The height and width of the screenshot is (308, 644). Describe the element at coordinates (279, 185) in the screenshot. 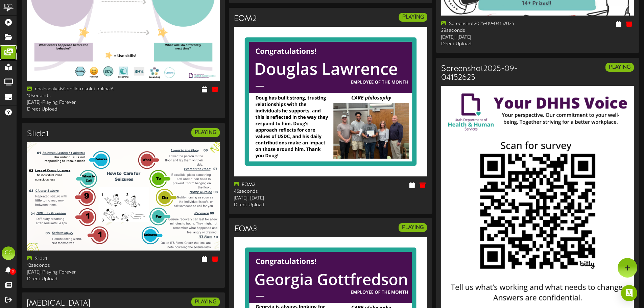

I see `div: EOM2` at that location.